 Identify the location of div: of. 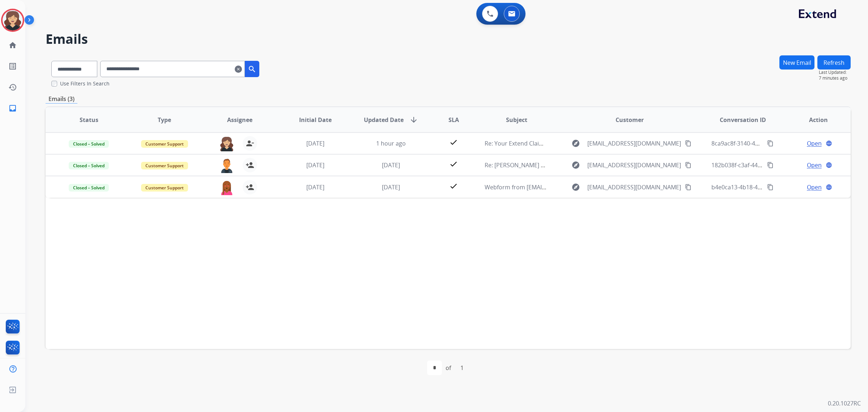
(448, 368).